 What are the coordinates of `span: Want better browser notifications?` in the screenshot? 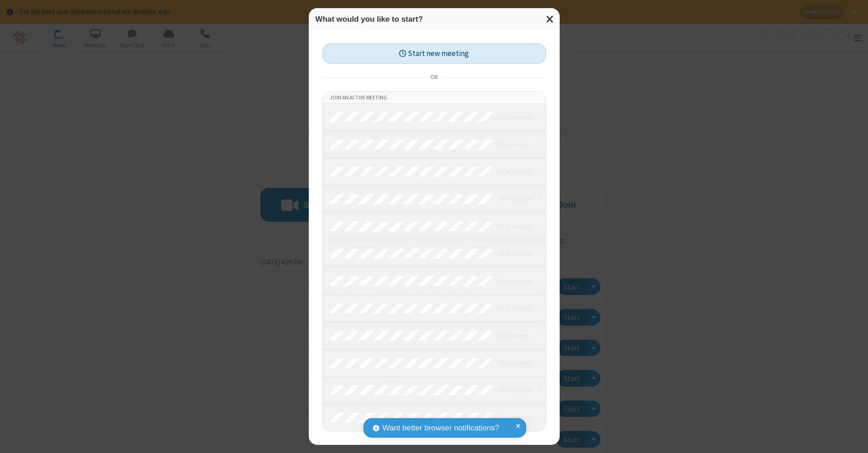 It's located at (441, 428).